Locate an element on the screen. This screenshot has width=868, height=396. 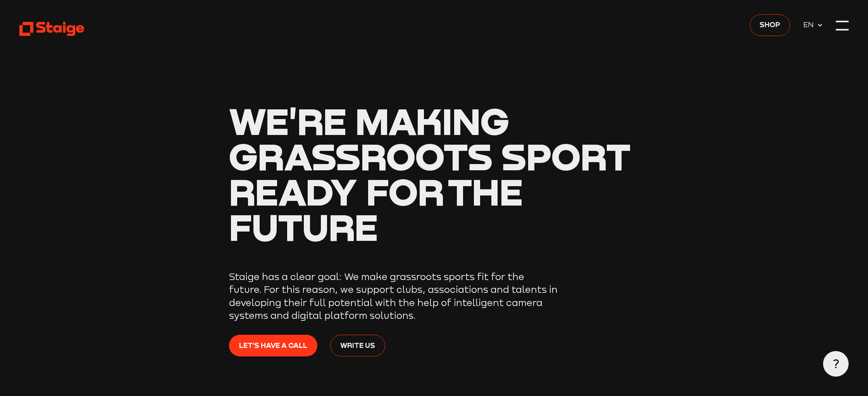
a: Let's have a call is located at coordinates (273, 346).